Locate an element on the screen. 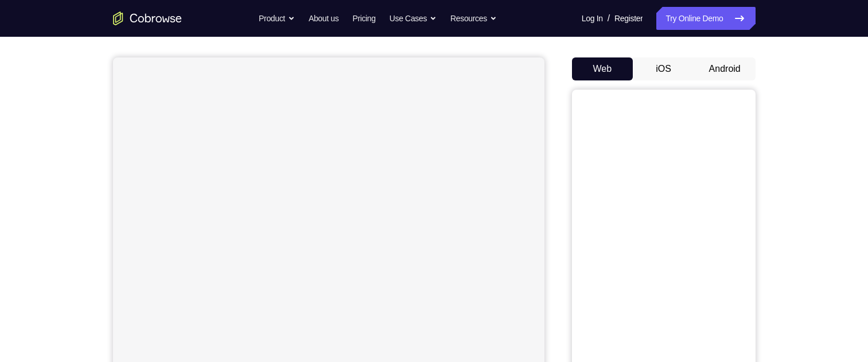 The height and width of the screenshot is (362, 868). button: iOS is located at coordinates (663, 69).